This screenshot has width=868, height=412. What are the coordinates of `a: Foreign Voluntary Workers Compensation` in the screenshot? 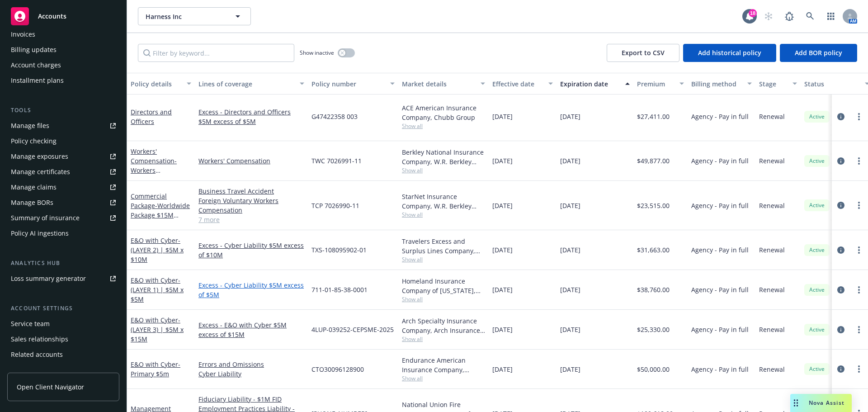 It's located at (251, 205).